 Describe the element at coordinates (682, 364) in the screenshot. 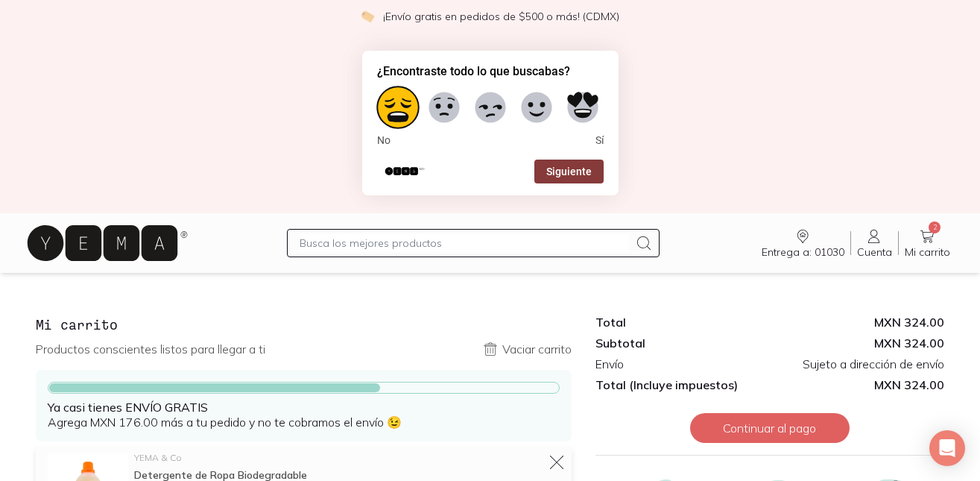

I see `div: Envío` at that location.